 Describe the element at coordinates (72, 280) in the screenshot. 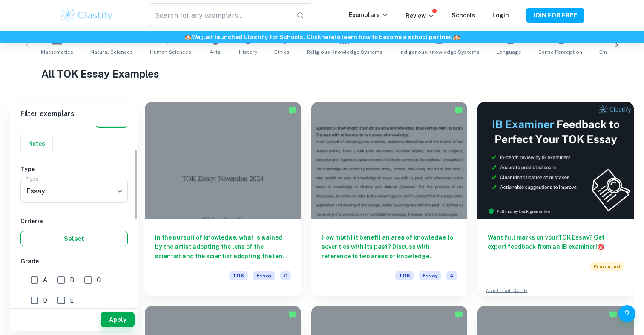

I see `span: B` at that location.